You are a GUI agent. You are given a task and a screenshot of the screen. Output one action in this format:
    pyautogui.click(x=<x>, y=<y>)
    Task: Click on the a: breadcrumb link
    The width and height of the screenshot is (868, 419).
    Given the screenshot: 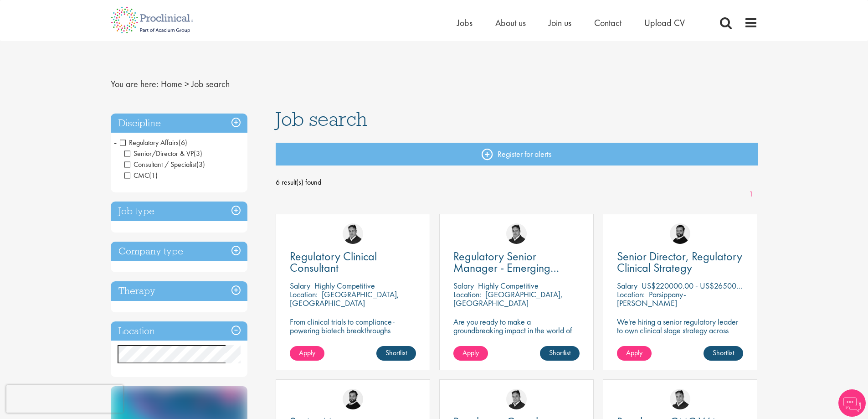 What is the action you would take?
    pyautogui.click(x=171, y=84)
    